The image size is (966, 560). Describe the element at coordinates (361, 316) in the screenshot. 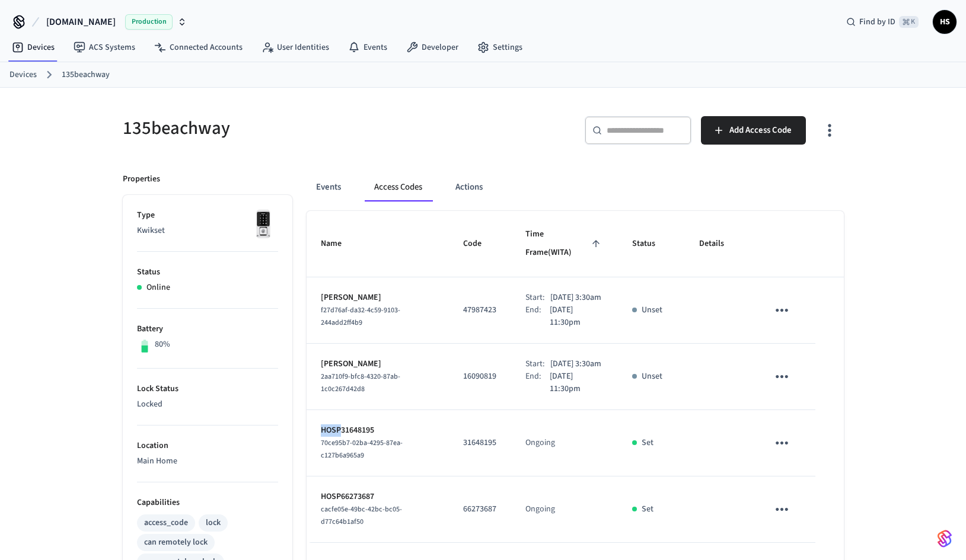

I see `span: f27d76af-da32-4c59-9103-244add2ff4b9` at that location.